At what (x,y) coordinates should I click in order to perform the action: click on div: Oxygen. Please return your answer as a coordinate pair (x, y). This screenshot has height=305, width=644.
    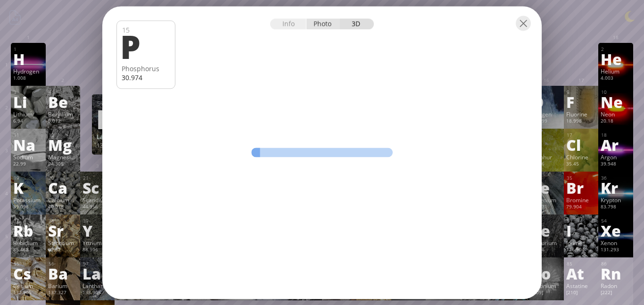
    Looking at the image, I should click on (546, 114).